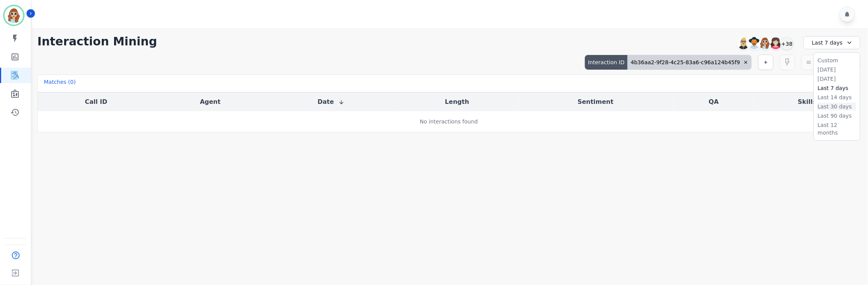 The height and width of the screenshot is (285, 868). I want to click on div: 4b36aa2-9f28-4c25-83a6-c96a124b45f9, so click(689, 62).